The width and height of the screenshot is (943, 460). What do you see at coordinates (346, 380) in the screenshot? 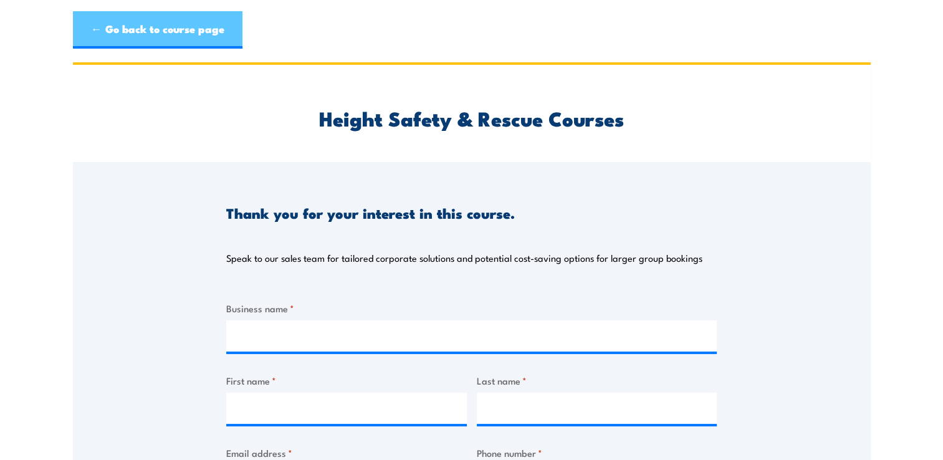
I see `label: First name` at bounding box center [346, 380].